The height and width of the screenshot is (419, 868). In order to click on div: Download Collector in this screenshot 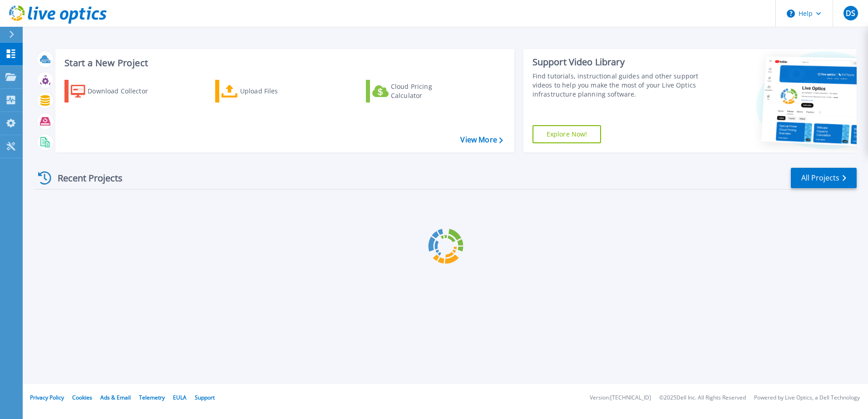, I will do `click(124, 91)`.